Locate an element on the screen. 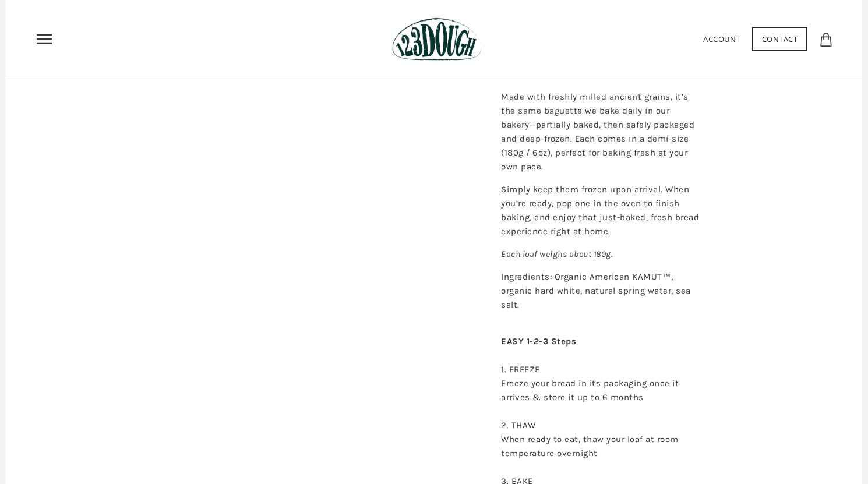 This screenshot has width=868, height=484. a: Account is located at coordinates (722, 39).